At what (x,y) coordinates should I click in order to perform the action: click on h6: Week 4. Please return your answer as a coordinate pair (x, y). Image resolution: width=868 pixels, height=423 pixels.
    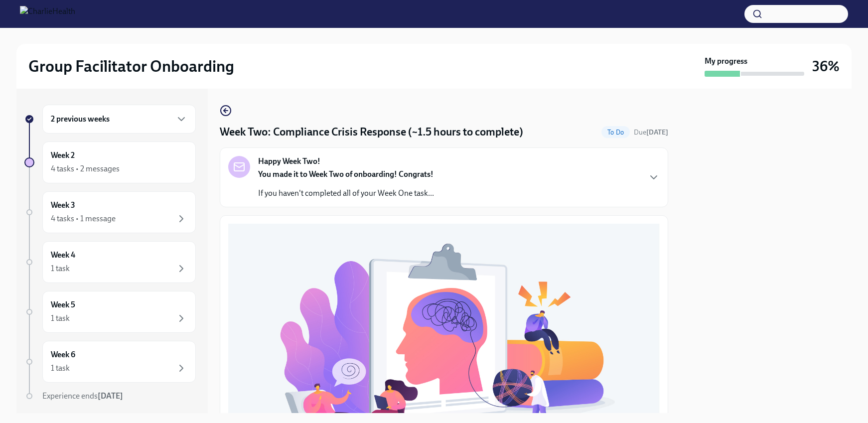
    Looking at the image, I should click on (63, 255).